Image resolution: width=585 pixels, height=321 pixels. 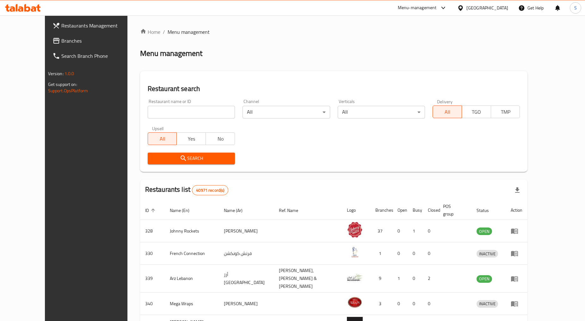 I want to click on img: Johnny Rockets, so click(x=355, y=230).